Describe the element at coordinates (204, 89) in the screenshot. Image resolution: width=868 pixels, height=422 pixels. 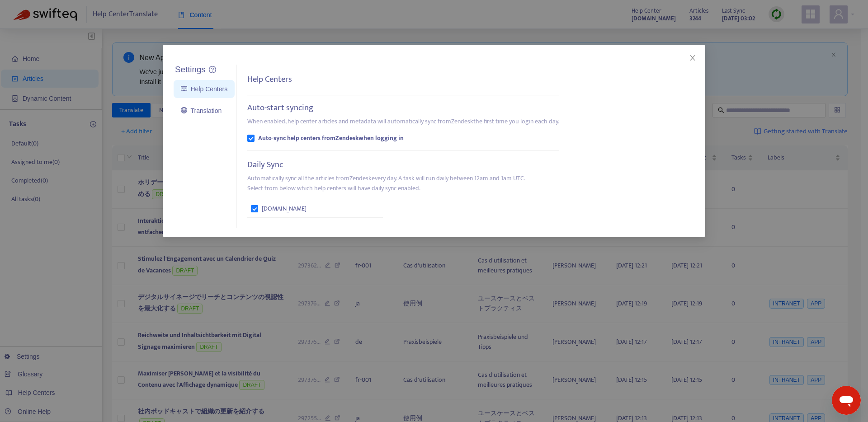
I see `a: Help Centers` at that location.